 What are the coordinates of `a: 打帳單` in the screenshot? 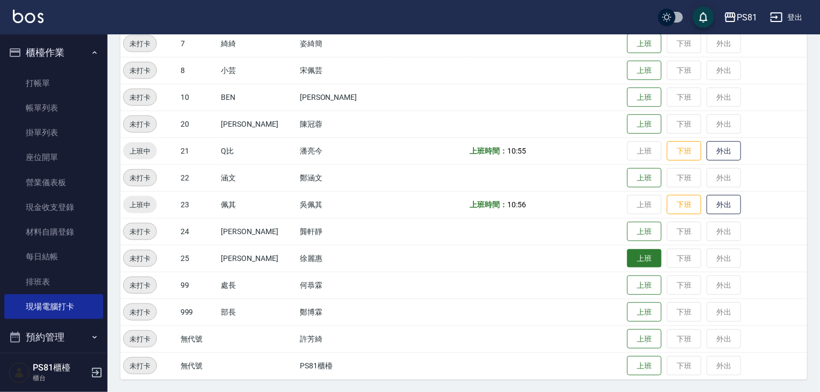 It's located at (54, 83).